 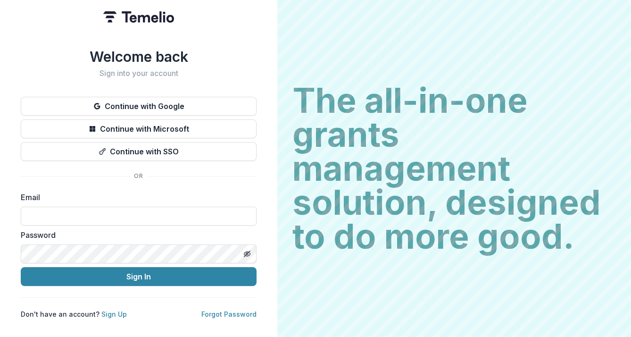 What do you see at coordinates (139, 17) in the screenshot?
I see `img: Temelio` at bounding box center [139, 17].